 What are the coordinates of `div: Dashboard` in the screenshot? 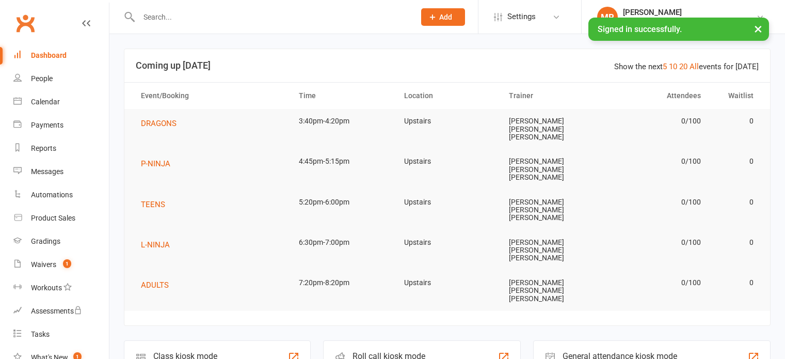 It's located at (49, 55).